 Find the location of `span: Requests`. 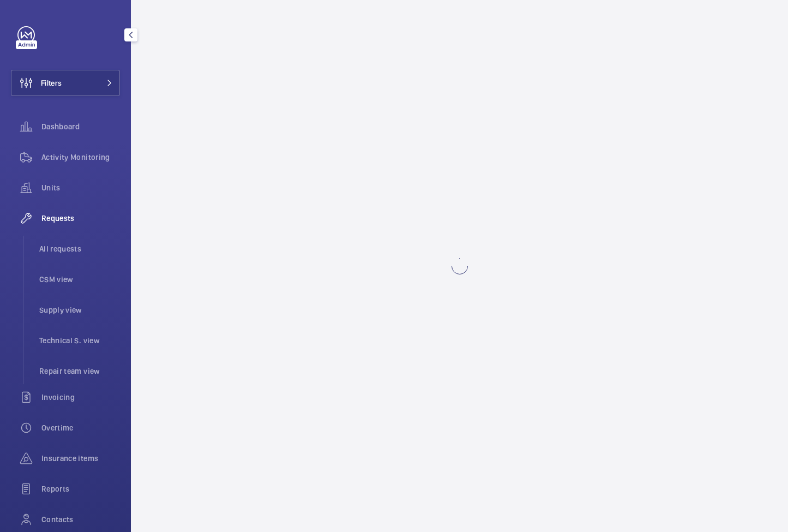

span: Requests is located at coordinates (81, 218).